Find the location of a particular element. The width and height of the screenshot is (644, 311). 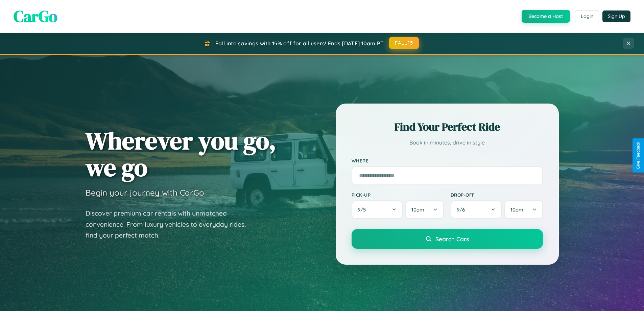

span: CarGo is located at coordinates (36, 16).